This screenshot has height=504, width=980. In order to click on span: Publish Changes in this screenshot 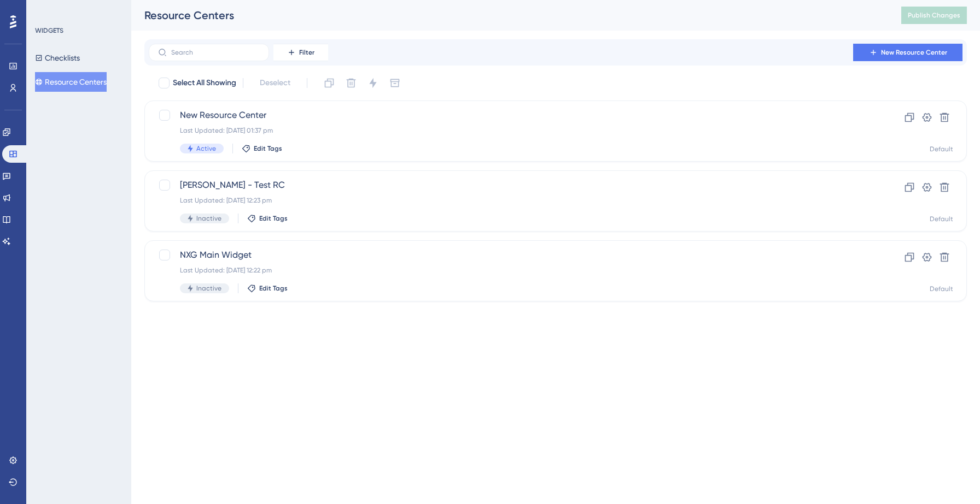, I will do `click(934, 15)`.